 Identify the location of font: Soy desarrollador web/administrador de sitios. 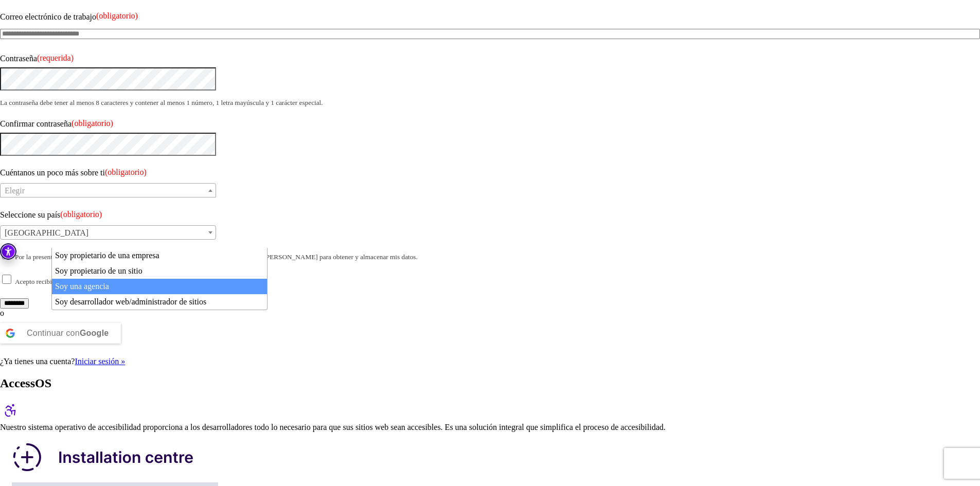
(131, 301).